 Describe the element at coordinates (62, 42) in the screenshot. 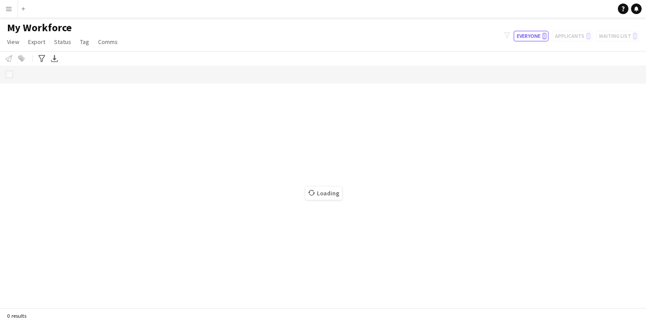

I see `span: Status` at that location.